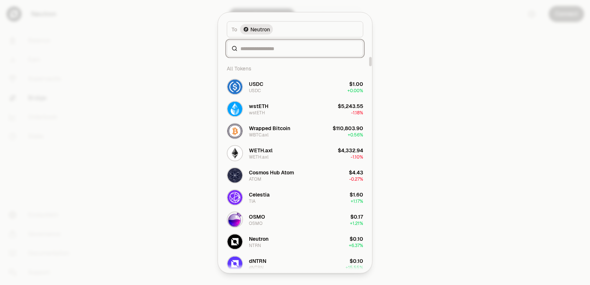 The width and height of the screenshot is (590, 285). What do you see at coordinates (235, 153) in the screenshot?
I see `img: WETH.axl Logo` at bounding box center [235, 153].